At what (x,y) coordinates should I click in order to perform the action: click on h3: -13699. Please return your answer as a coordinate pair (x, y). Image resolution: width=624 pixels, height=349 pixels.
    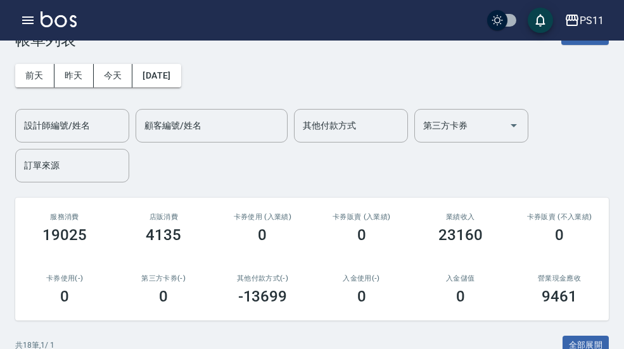
    Looking at the image, I should click on (263, 296).